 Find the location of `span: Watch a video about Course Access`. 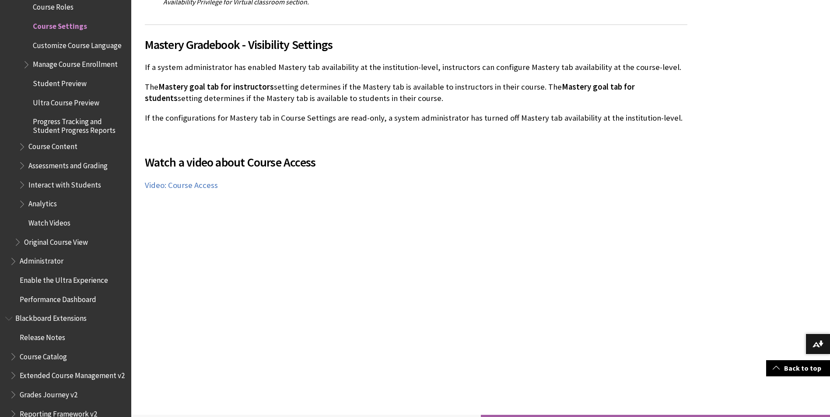

span: Watch a video about Course Access is located at coordinates (416, 162).